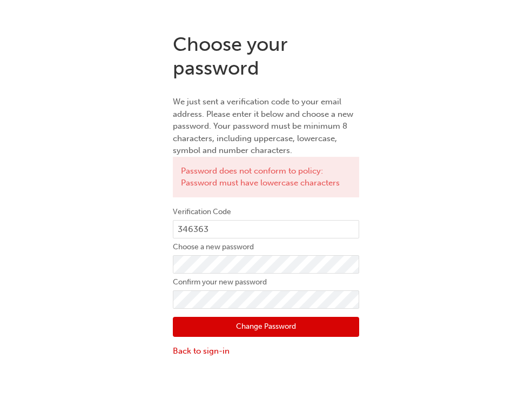 The width and height of the screenshot is (532, 405). What do you see at coordinates (266, 126) in the screenshot?
I see `p: We just sent a verification code to your email address. Please enter it below and choose a new pa...` at bounding box center [266, 126].